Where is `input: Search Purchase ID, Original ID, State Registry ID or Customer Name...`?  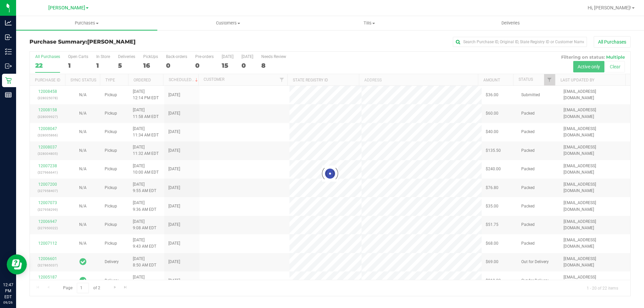 input: Search Purchase ID, Original ID, State Registry ID or Customer Name... is located at coordinates (520, 42).